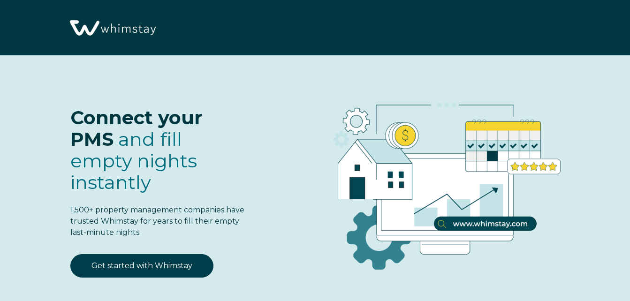 This screenshot has width=630, height=301. I want to click on span: and, so click(134, 160).